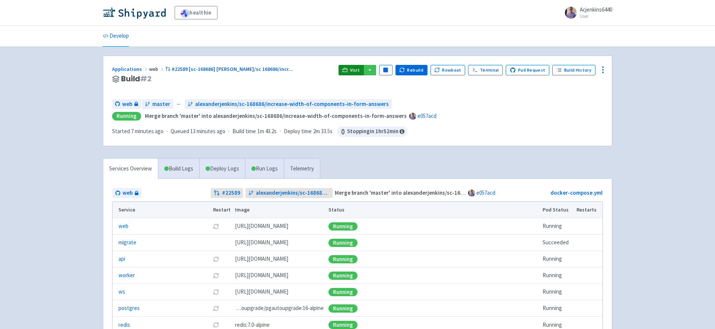  I want to click on td: Succeeded, so click(557, 243).